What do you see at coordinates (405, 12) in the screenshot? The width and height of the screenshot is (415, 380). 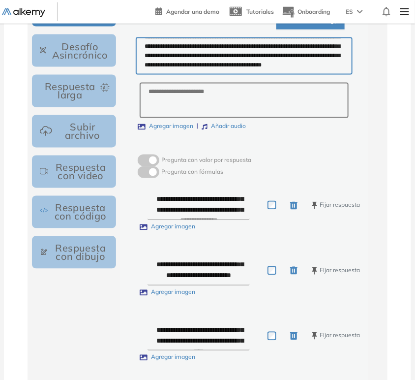 I see `img: Menu` at bounding box center [405, 12].